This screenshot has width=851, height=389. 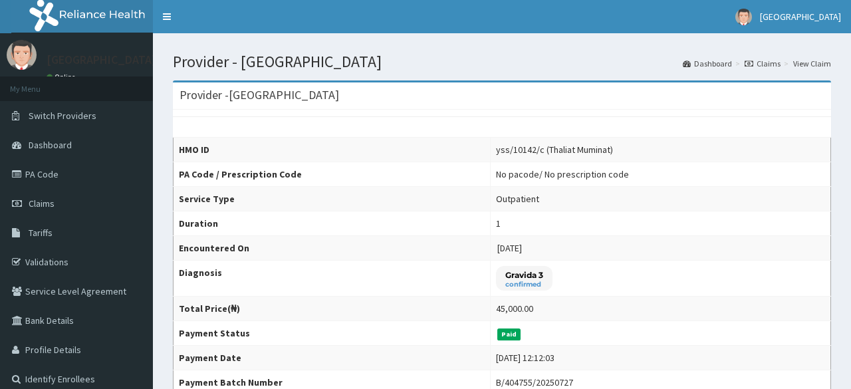 I want to click on span: Switch Providers, so click(x=63, y=116).